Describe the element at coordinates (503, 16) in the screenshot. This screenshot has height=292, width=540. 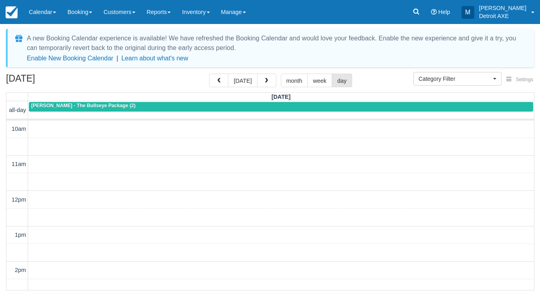
I see `p: Detroit AXE` at that location.